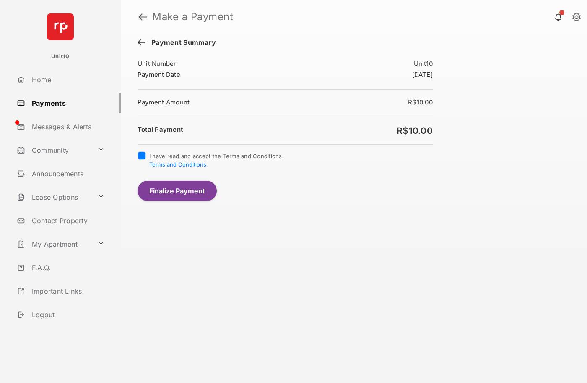 The height and width of the screenshot is (383, 587). Describe the element at coordinates (60, 27) in the screenshot. I see `img: svg+xml;base64,PHN2ZyB4bWxucz0iaHR0cDovL3d3dy53My5vcmcvMjAwMC9zdmciIHdpZHRoPSI2NCIgaGVpZ2h0PSI2NC...` at that location.